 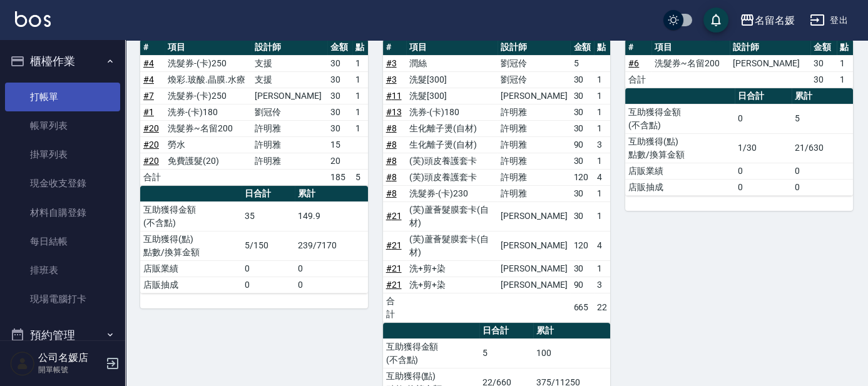 What do you see at coordinates (763, 148) in the screenshot?
I see `td: 1/30` at bounding box center [763, 148].